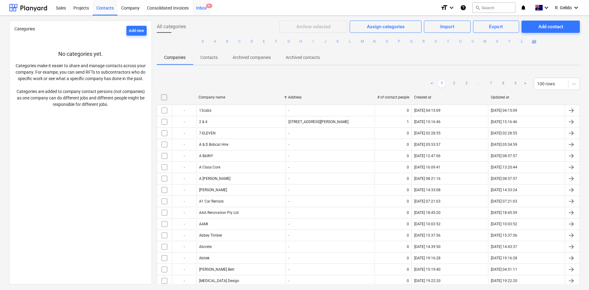 This screenshot has width=589, height=290. I want to click on button: T, so click(448, 41).